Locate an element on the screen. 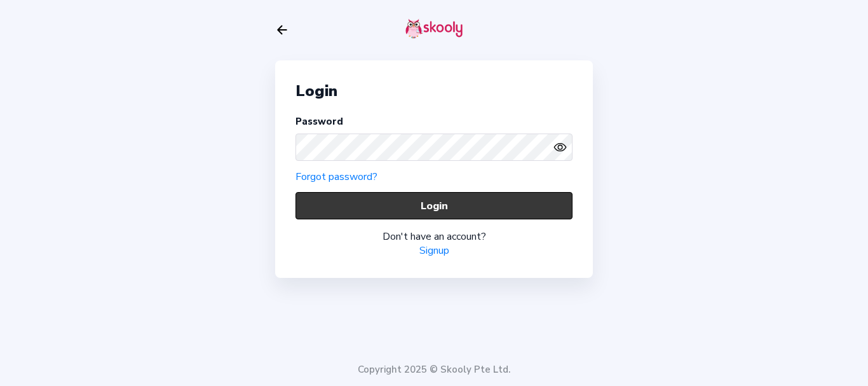  div: Login is located at coordinates (434, 91).